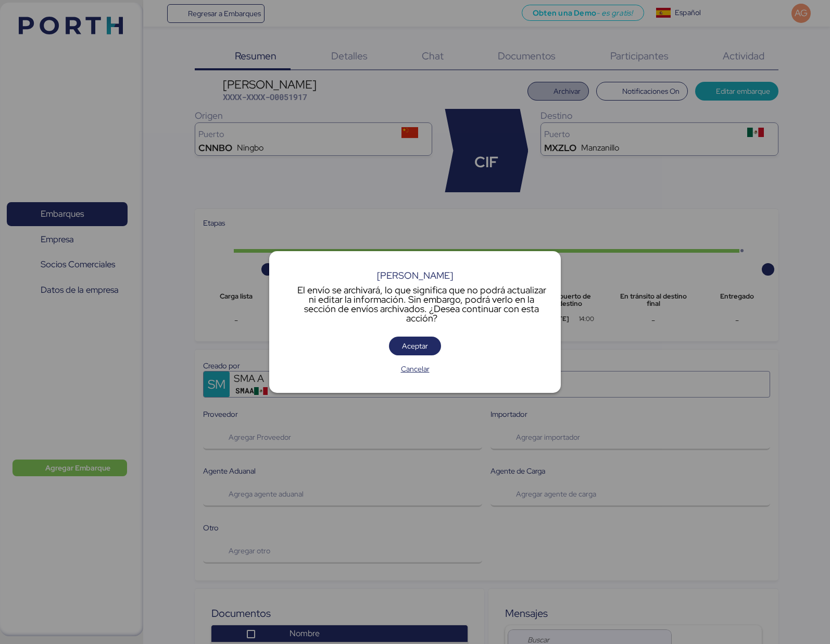  I want to click on span: Cancelar, so click(415, 368).